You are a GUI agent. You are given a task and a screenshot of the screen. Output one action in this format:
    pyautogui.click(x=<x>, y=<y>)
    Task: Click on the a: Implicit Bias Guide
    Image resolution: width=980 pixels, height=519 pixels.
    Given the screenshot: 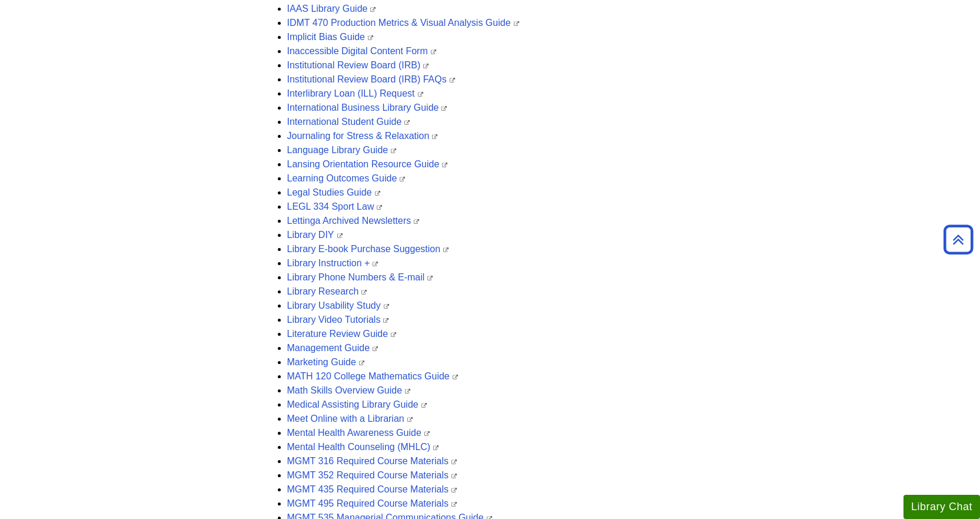 What is the action you would take?
    pyautogui.click(x=330, y=37)
    